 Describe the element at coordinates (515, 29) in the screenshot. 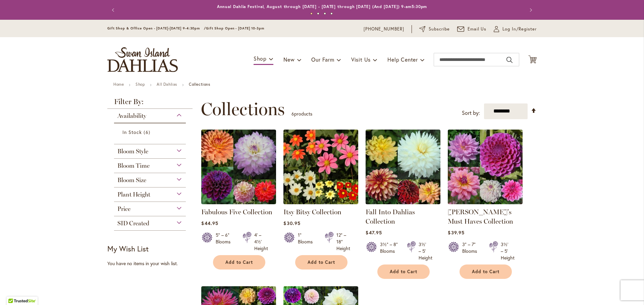

I see `a: Log In/Register` at that location.